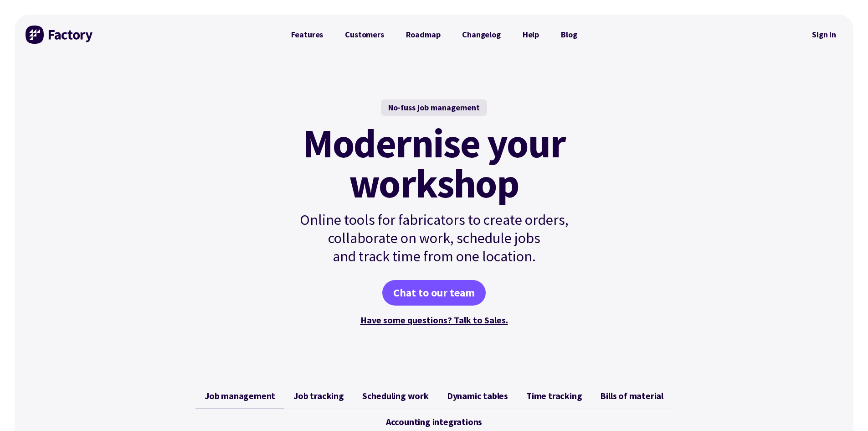  What do you see at coordinates (240, 395) in the screenshot?
I see `span: Job management` at bounding box center [240, 395].